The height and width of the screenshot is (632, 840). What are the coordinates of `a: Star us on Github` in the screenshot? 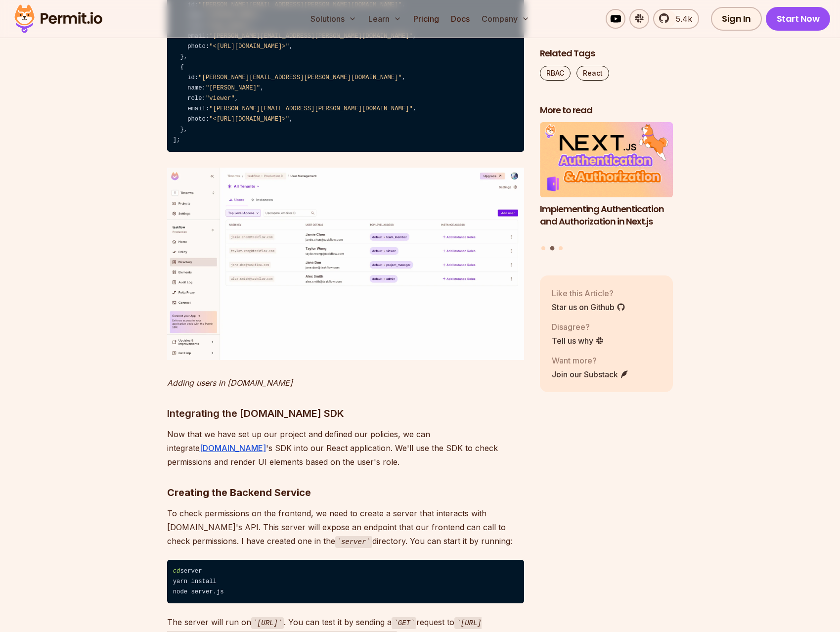 It's located at (589, 307).